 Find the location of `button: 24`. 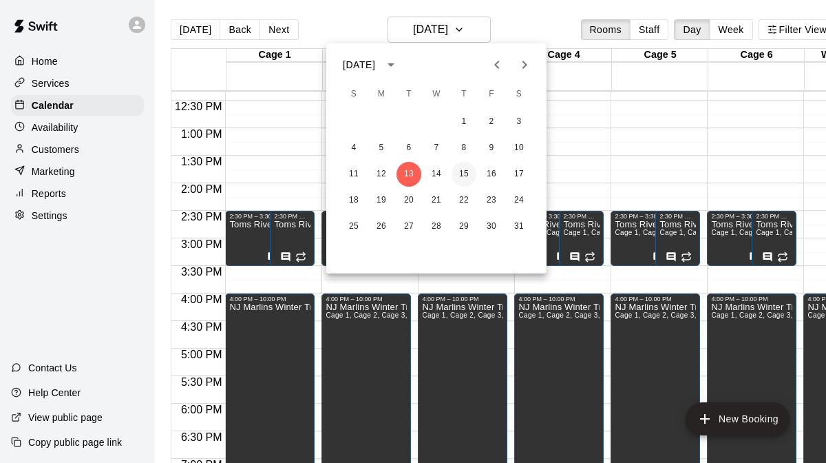

button: 24 is located at coordinates (519, 200).